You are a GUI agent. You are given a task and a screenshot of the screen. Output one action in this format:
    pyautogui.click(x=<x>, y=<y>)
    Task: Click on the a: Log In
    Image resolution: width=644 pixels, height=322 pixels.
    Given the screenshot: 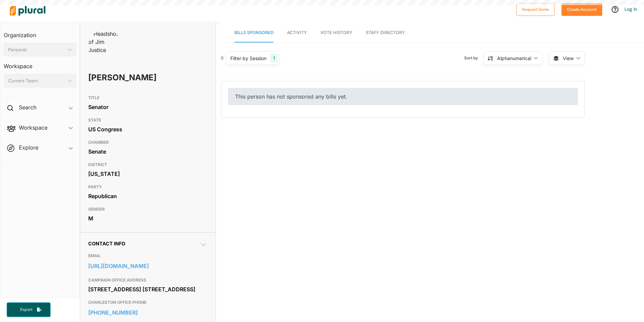 What is the action you would take?
    pyautogui.click(x=631, y=9)
    